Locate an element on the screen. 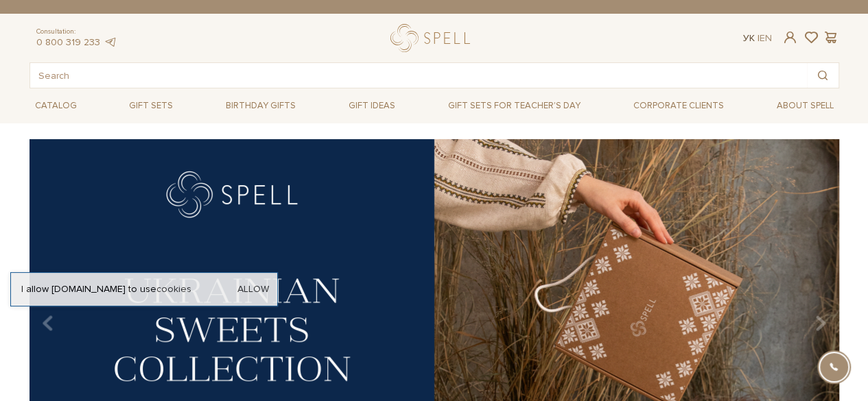 This screenshot has height=401, width=868. a: 0 800 319 233 is located at coordinates (68, 42).